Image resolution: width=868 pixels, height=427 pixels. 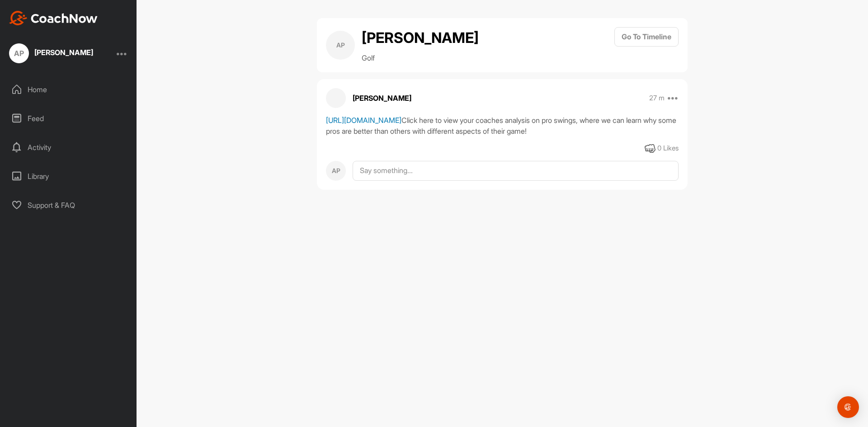 I want to click on p: Golf, so click(x=420, y=58).